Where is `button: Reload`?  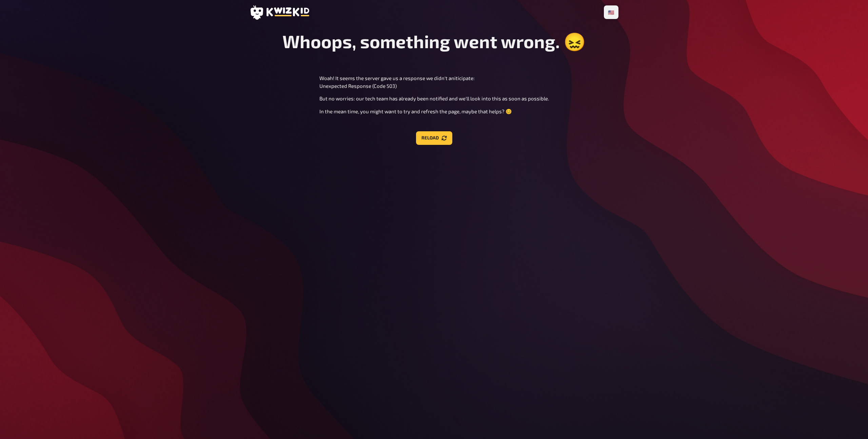
button: Reload is located at coordinates (434, 138).